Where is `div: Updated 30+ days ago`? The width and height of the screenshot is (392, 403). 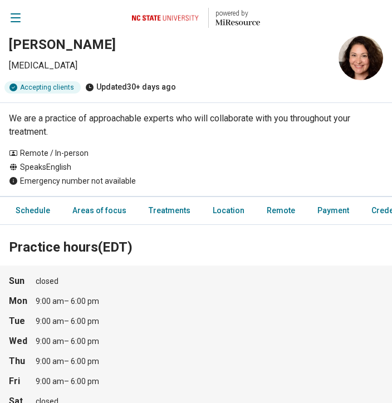 div: Updated 30+ days ago is located at coordinates (130, 87).